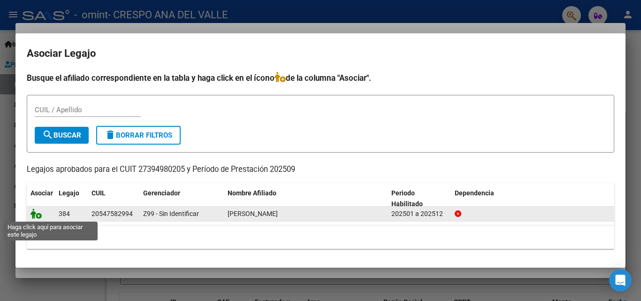 This screenshot has width=641, height=301. I want to click on span: Legajo, so click(69, 193).